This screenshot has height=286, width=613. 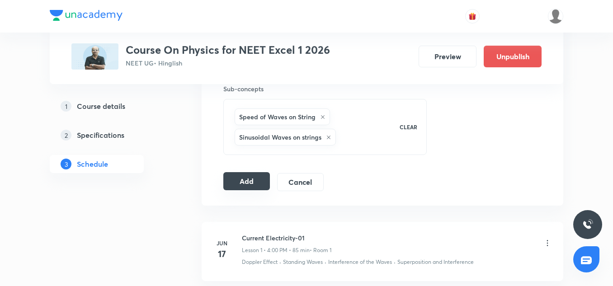 I want to click on h3: Course On Physics for NEET Excel 1 2026, so click(x=228, y=50).